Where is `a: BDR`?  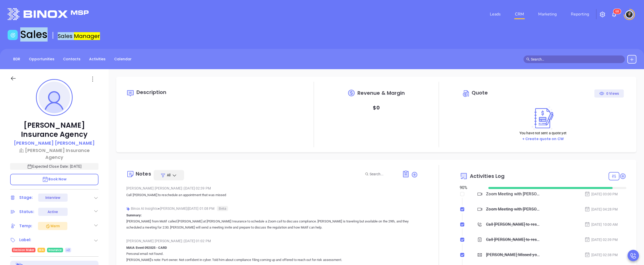
a: BDR is located at coordinates (16, 59).